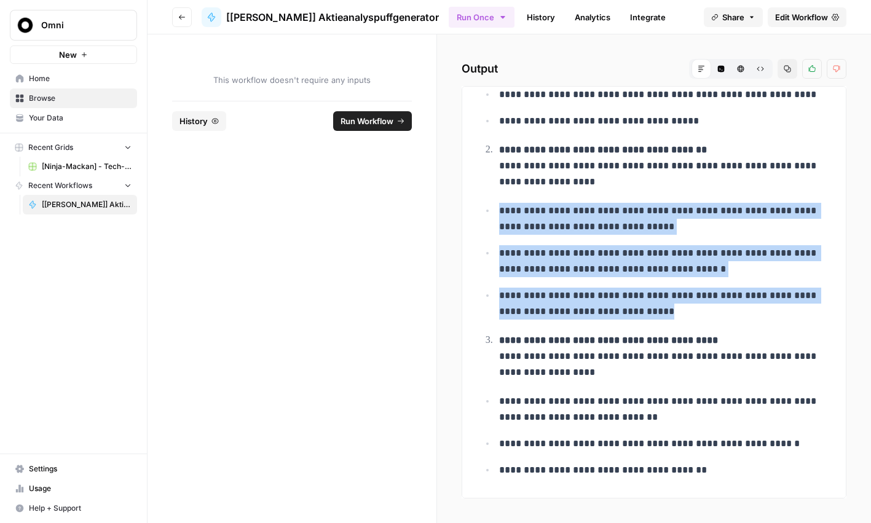 The width and height of the screenshot is (871, 523). What do you see at coordinates (373, 121) in the screenshot?
I see `button: Run Workflow` at bounding box center [373, 121].